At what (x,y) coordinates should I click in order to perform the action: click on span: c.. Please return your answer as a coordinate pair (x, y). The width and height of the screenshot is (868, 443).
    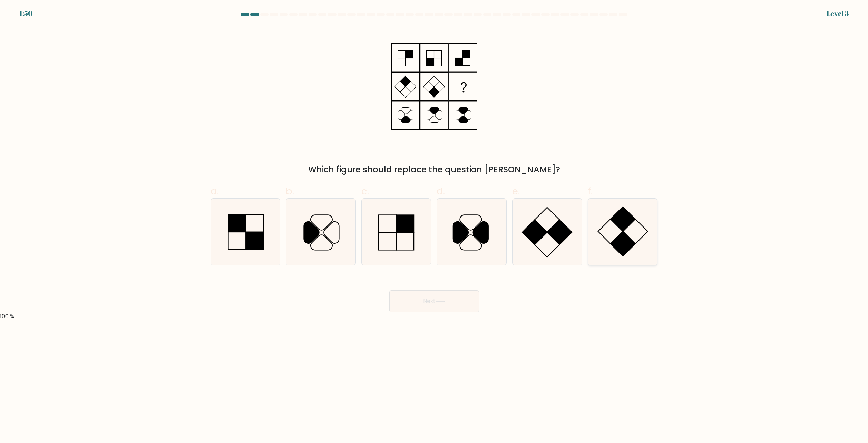
    Looking at the image, I should click on (365, 191).